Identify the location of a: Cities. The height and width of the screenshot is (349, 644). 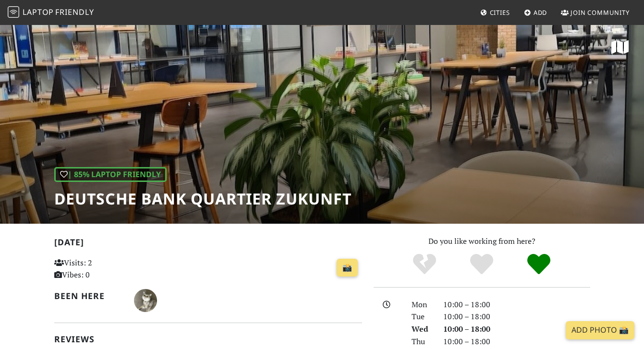
(495, 13).